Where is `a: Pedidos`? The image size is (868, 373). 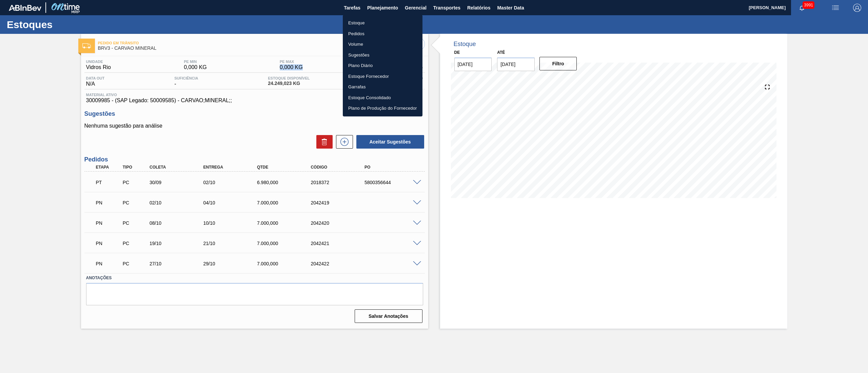
a: Pedidos is located at coordinates (382, 34).